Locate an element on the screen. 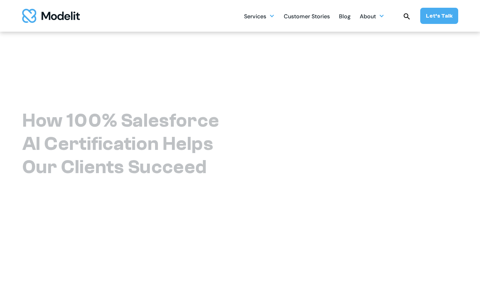 Image resolution: width=480 pixels, height=285 pixels. a: Let’s Talk is located at coordinates (439, 16).